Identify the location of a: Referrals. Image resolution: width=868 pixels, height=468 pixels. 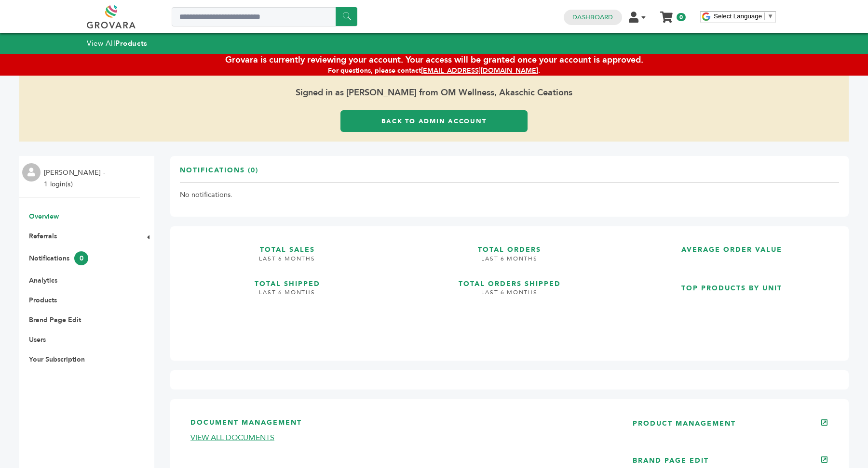
(43, 236).